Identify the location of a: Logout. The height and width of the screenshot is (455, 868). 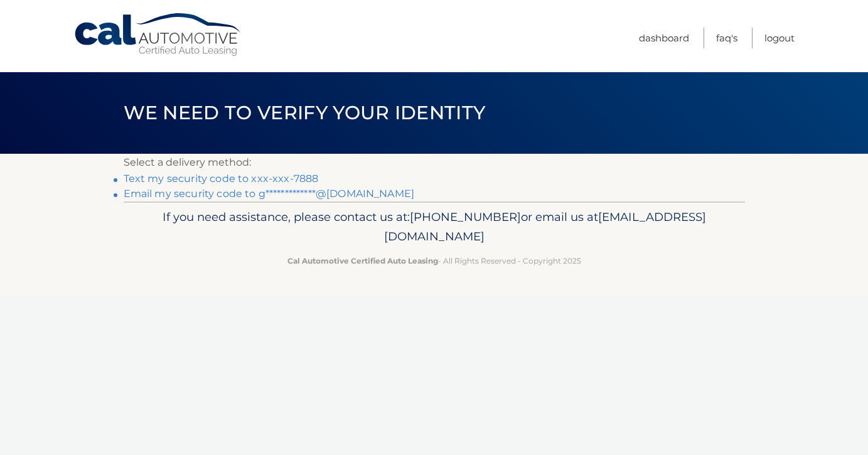
(780, 38).